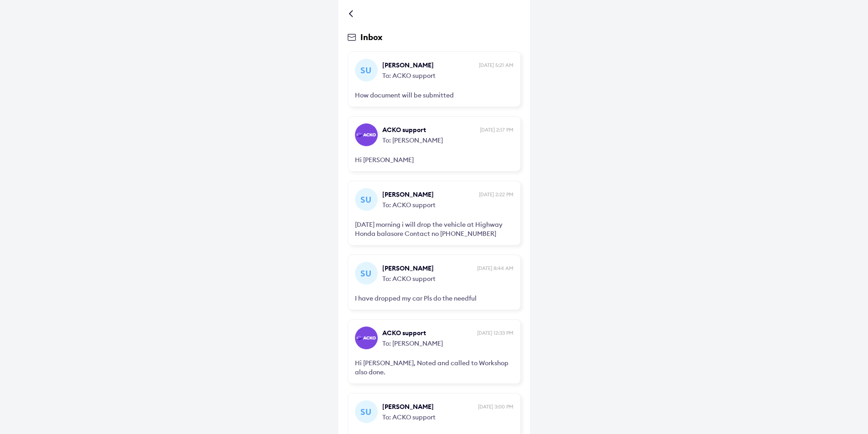  Describe the element at coordinates (434, 37) in the screenshot. I see `div: Inbox` at that location.